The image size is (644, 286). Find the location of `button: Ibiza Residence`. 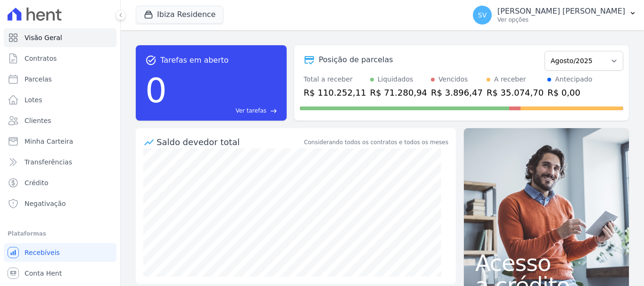

button: Ibiza Residence is located at coordinates (180, 14).